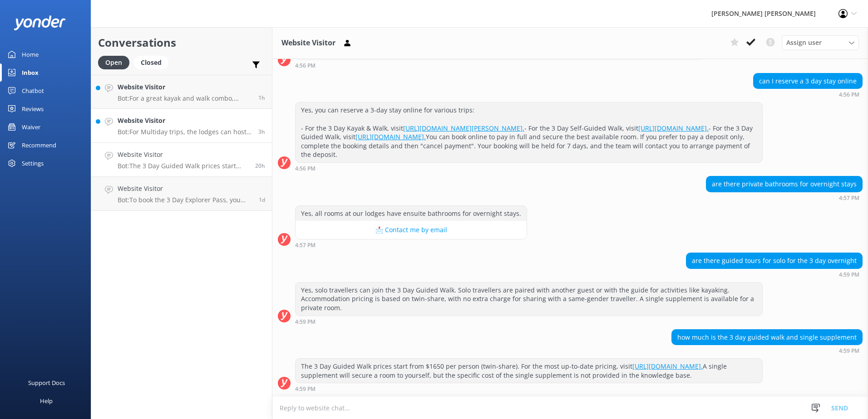  Describe the element at coordinates (411, 213) in the screenshot. I see `div: Yes, all rooms at our lodges have ensuite bathrooms for overnight stays.` at that location.